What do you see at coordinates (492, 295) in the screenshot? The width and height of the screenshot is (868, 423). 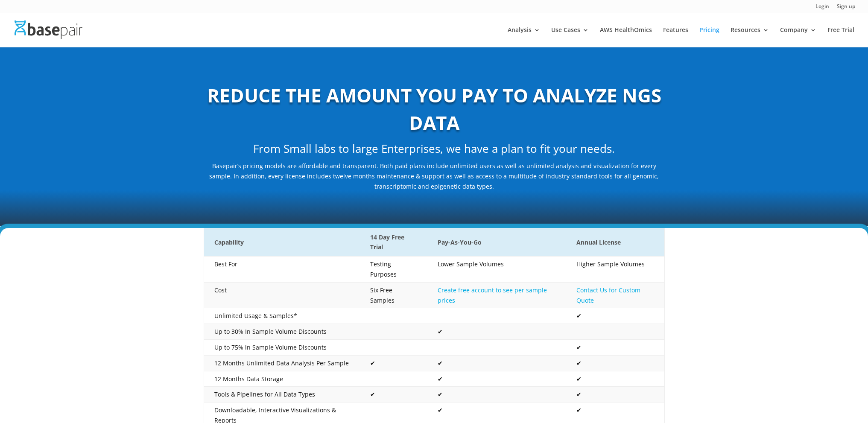 I see `a: Create free account to see per sample prices` at bounding box center [492, 295].